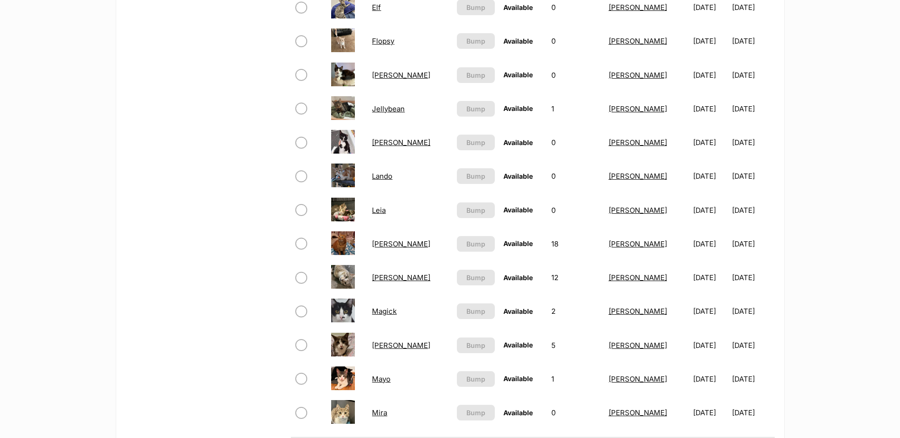  I want to click on img: Marco, so click(343, 345).